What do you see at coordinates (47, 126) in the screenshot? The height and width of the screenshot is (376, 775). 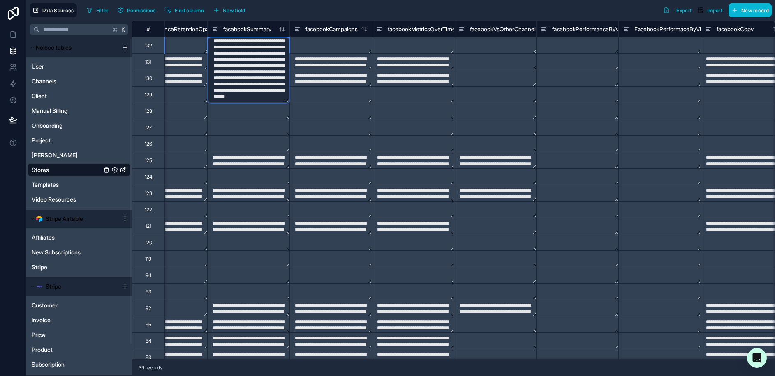 I see `span: Onboarding` at bounding box center [47, 126].